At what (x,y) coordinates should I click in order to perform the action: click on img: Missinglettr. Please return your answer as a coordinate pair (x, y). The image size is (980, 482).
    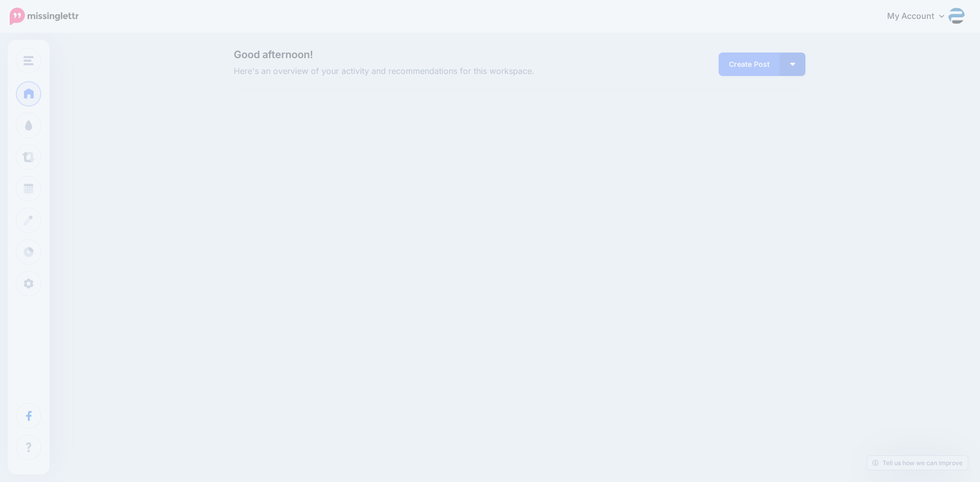
    Looking at the image, I should click on (44, 16).